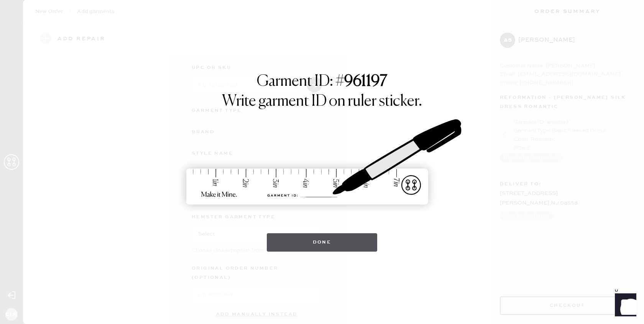  What do you see at coordinates (322, 82) in the screenshot?
I see `h1: Garment ID: #` at bounding box center [322, 82].